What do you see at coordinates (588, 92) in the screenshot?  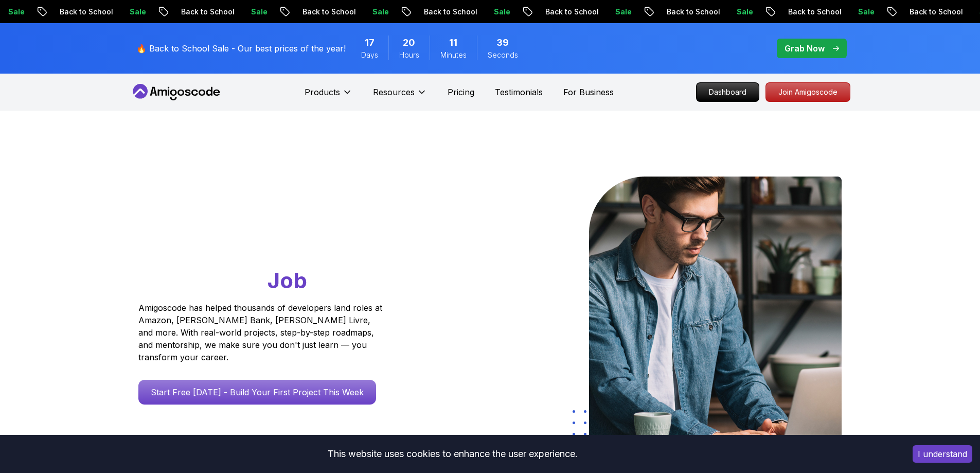 I see `a: For Business` at bounding box center [588, 92].